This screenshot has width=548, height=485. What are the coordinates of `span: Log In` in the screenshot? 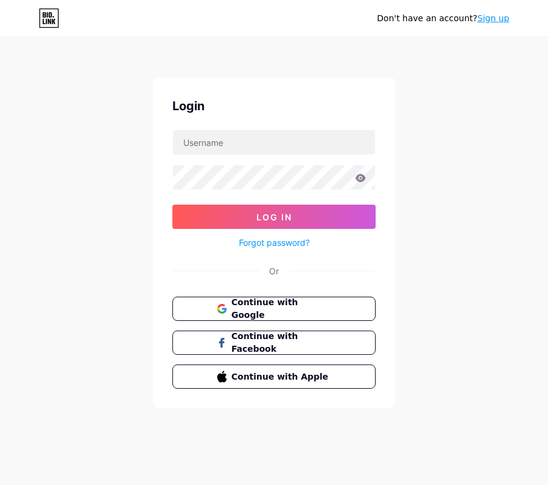 It's located at (274, 217).